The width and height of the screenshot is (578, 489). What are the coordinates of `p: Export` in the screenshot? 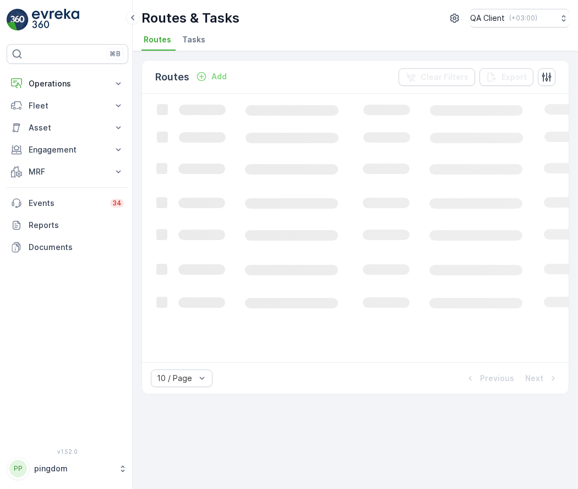 It's located at (514, 77).